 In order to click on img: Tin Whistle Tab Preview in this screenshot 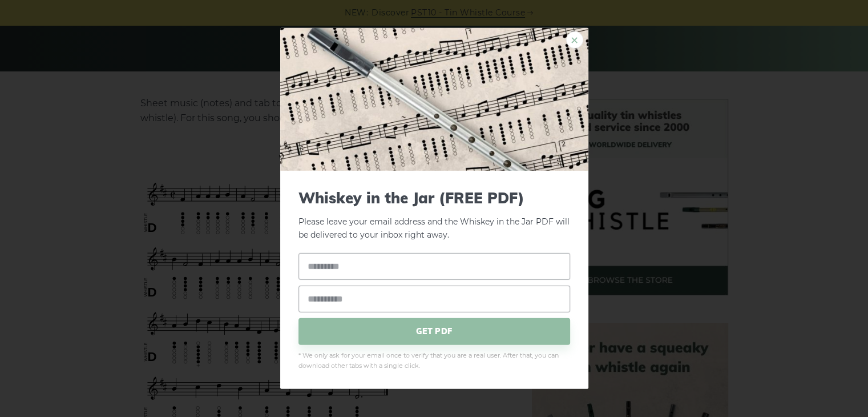, I will do `click(434, 100)`.